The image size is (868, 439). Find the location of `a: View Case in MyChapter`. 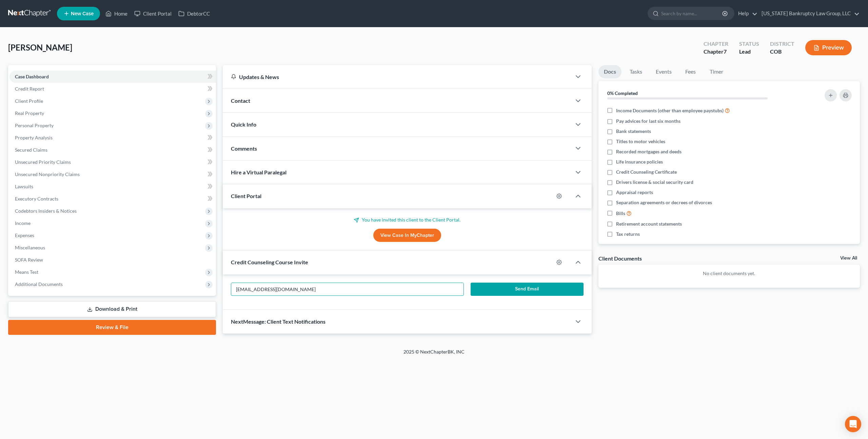

a: View Case in MyChapter is located at coordinates (407, 235).